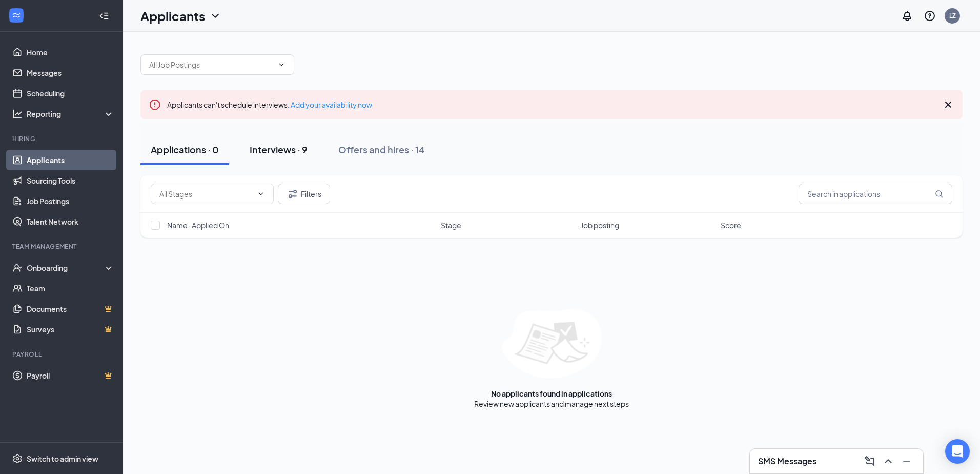 The width and height of the screenshot is (980, 474). What do you see at coordinates (71, 114) in the screenshot?
I see `div: Reporting` at bounding box center [71, 114].